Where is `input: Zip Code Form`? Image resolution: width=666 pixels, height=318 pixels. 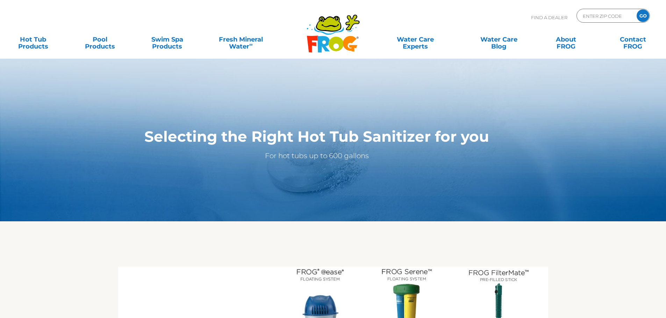
input: Zip Code Form is located at coordinates (605, 16).